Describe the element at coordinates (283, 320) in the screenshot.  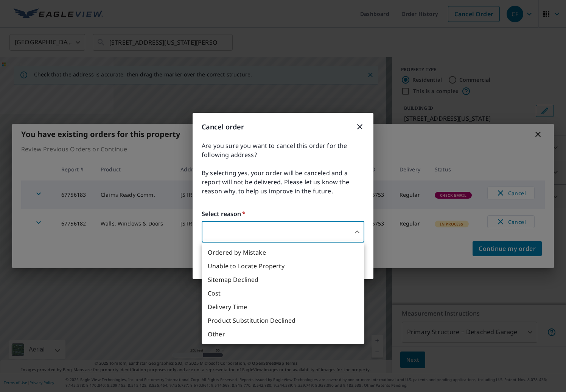
I see `li: Product Substitution Declined` at that location.